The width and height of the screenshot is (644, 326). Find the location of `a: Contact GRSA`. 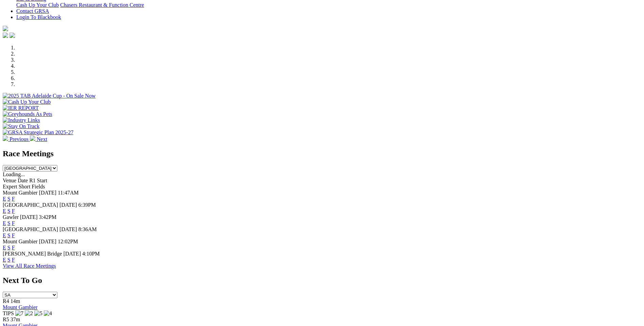

a: Contact GRSA is located at coordinates (32, 11).